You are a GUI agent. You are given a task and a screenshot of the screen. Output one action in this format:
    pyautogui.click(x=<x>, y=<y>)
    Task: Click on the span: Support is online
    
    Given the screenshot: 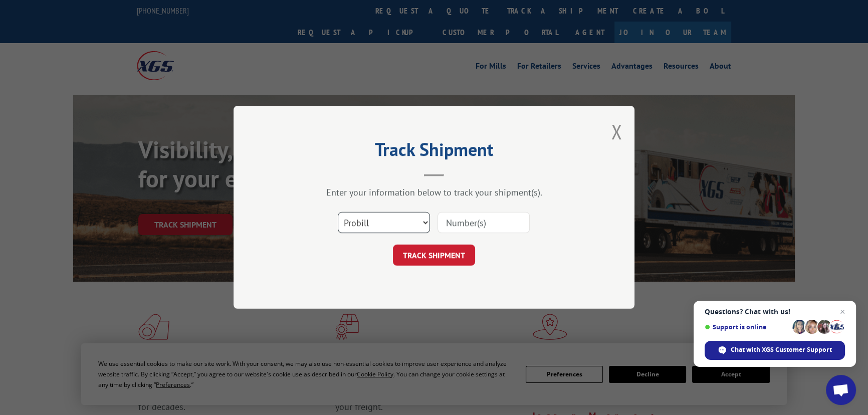 What is the action you would take?
    pyautogui.click(x=747, y=326)
    